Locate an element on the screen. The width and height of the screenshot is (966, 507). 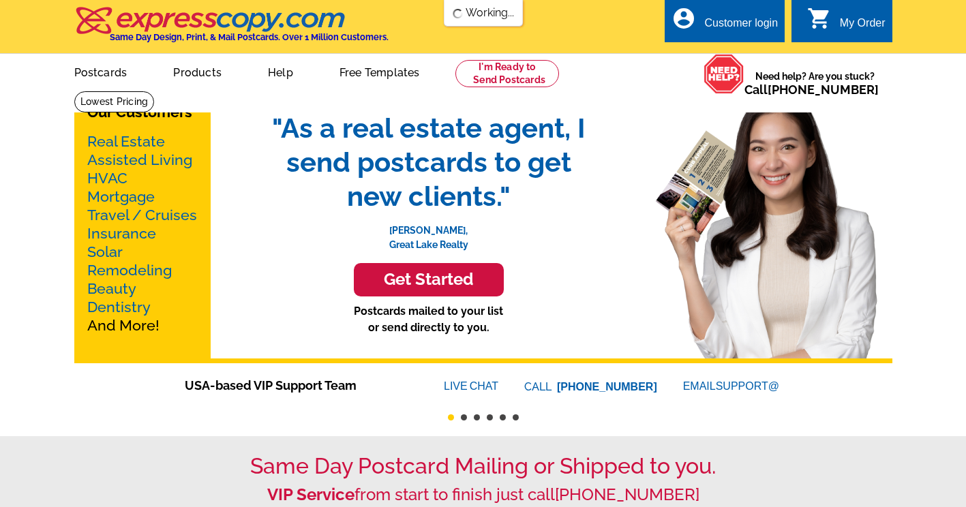
a: Same Day Design, Print, & Mail Postcards. Over 1 Million Customers. is located at coordinates (231, 29).